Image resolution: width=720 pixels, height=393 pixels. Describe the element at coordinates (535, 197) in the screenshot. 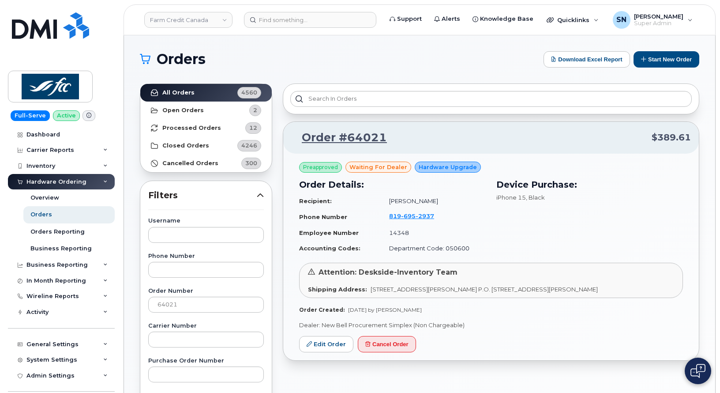

I see `span: , Black` at that location.